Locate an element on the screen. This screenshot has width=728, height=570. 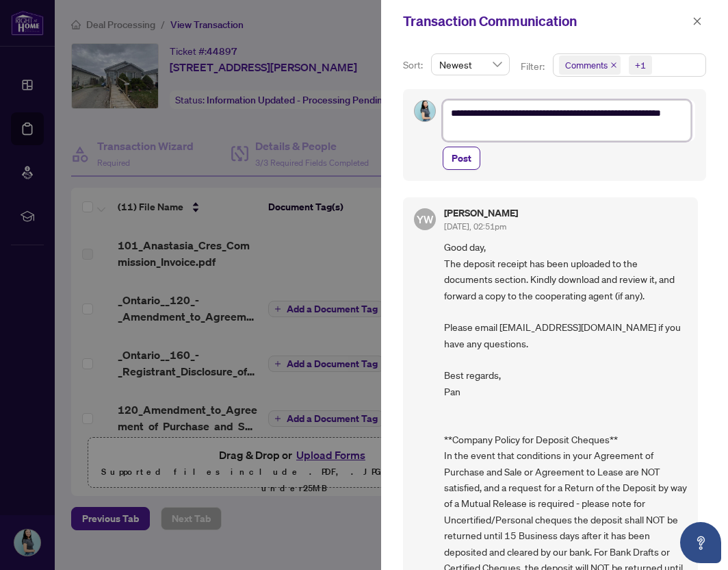
div: Transaction Communication is located at coordinates (546, 21).